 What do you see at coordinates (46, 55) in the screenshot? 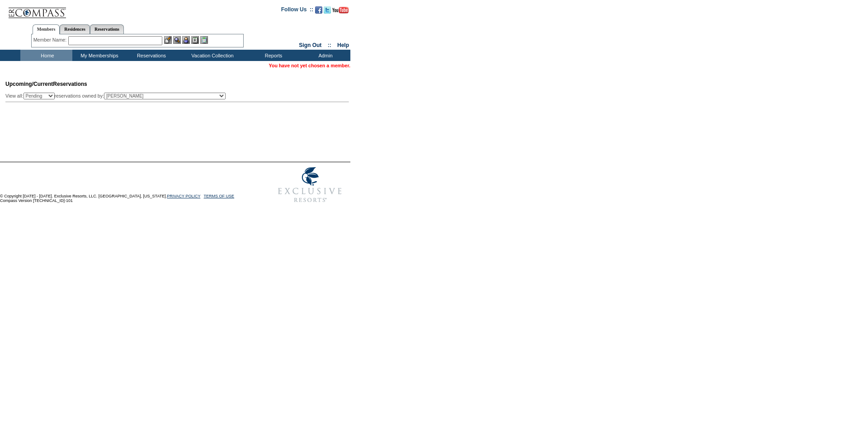
I see `td: Home` at bounding box center [46, 55].